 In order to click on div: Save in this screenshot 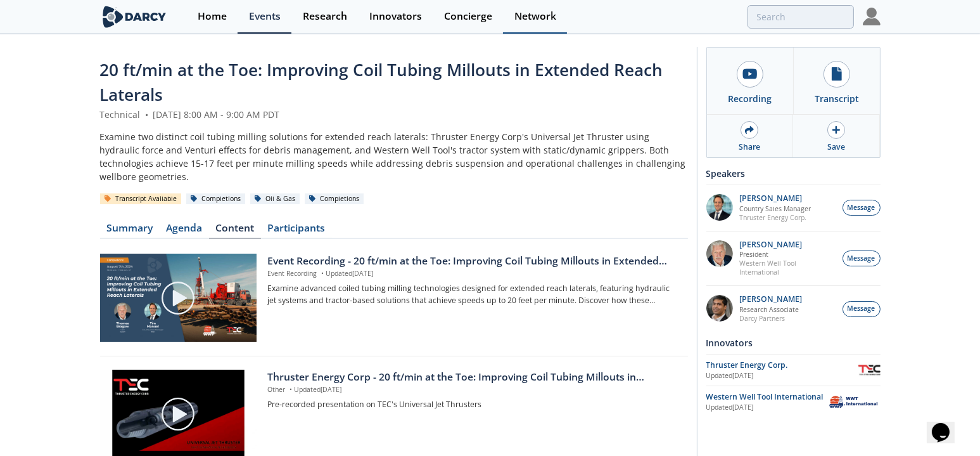, I will do `click(837, 147)`.